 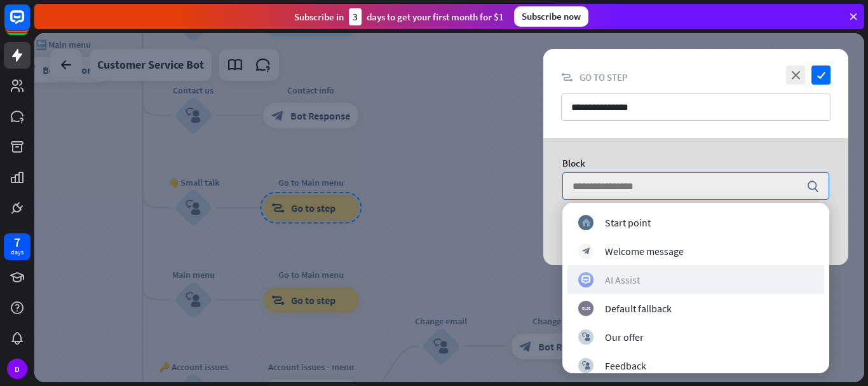 I want to click on a: 7 days, so click(x=17, y=247).